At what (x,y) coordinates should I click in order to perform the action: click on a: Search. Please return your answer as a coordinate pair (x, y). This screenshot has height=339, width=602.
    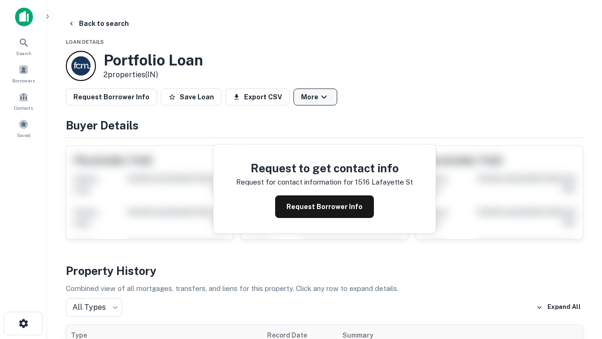
    Looking at the image, I should click on (24, 46).